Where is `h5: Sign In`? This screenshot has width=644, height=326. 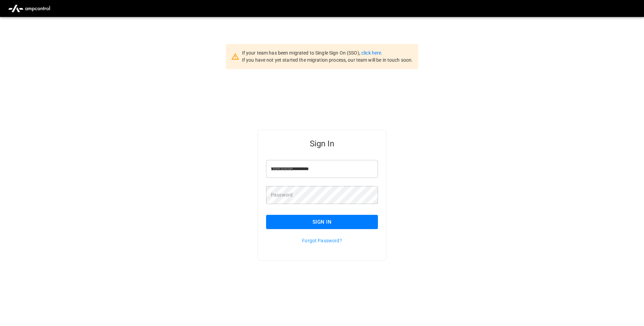 h5: Sign In is located at coordinates (322, 144).